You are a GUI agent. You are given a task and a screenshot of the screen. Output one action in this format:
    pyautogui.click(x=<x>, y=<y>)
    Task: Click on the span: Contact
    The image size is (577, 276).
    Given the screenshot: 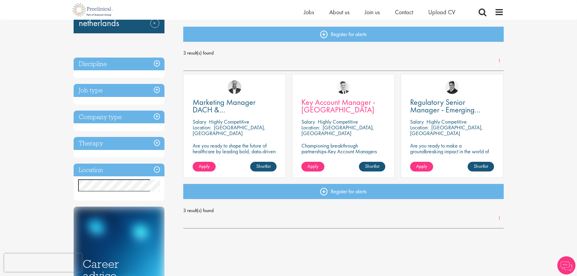 What is the action you would take?
    pyautogui.click(x=404, y=12)
    